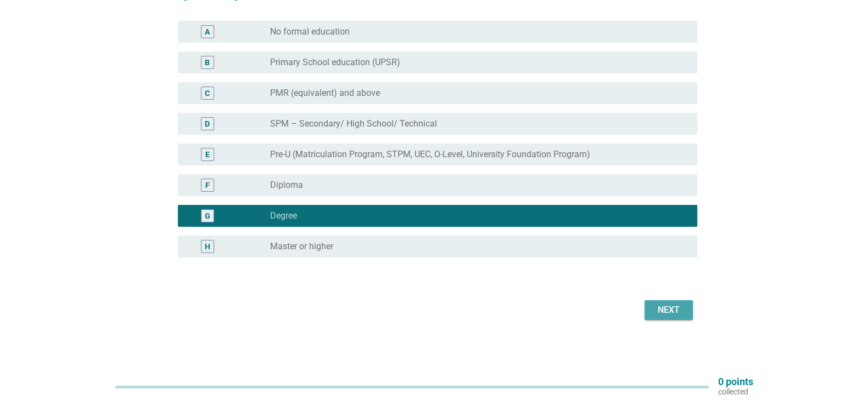 The height and width of the screenshot is (401, 868). What do you see at coordinates (335, 63) in the screenshot?
I see `label: Primary School education (UPSR)` at bounding box center [335, 63].